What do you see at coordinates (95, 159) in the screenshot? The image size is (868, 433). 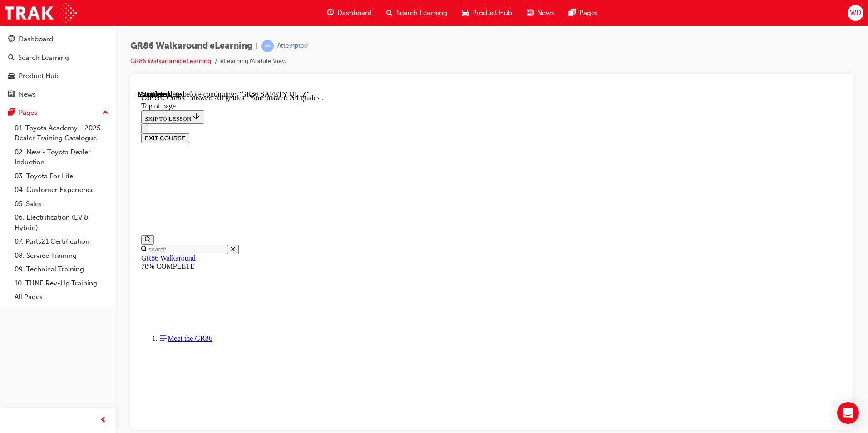 I see `button: Close search menu` at bounding box center [95, 159].